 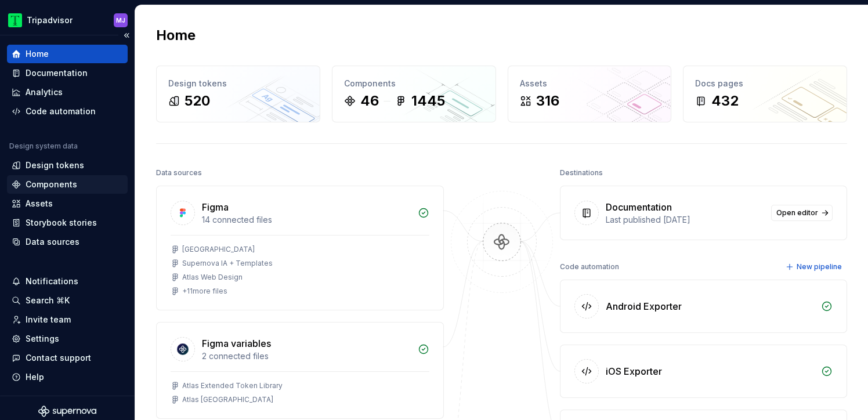 What do you see at coordinates (67, 54) in the screenshot?
I see `a: Home` at bounding box center [67, 54].